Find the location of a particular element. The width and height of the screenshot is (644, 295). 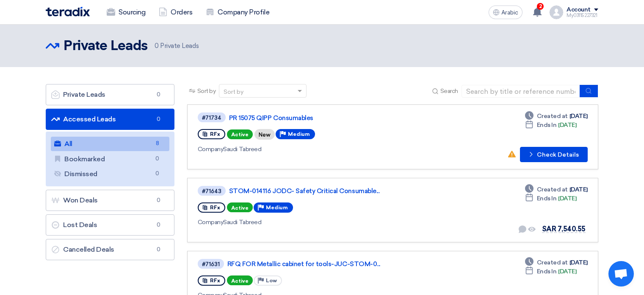

font: Accessed Leads is located at coordinates (90, 119).